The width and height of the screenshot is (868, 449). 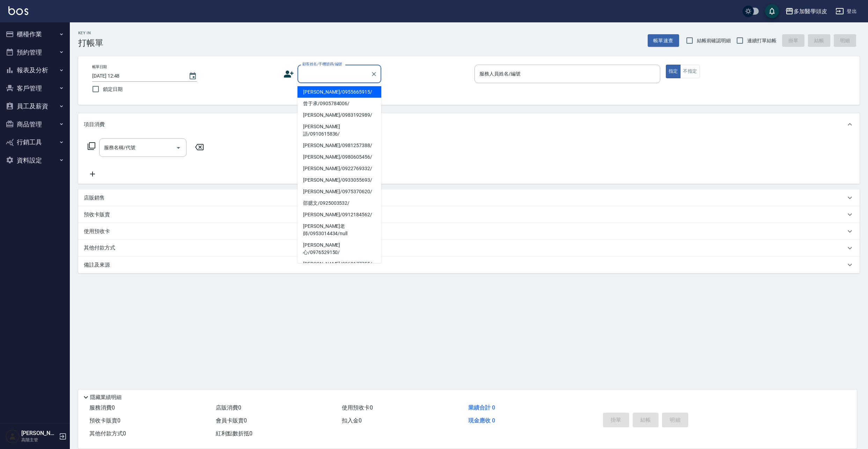 I want to click on div: 備註及來源, so click(x=469, y=265).